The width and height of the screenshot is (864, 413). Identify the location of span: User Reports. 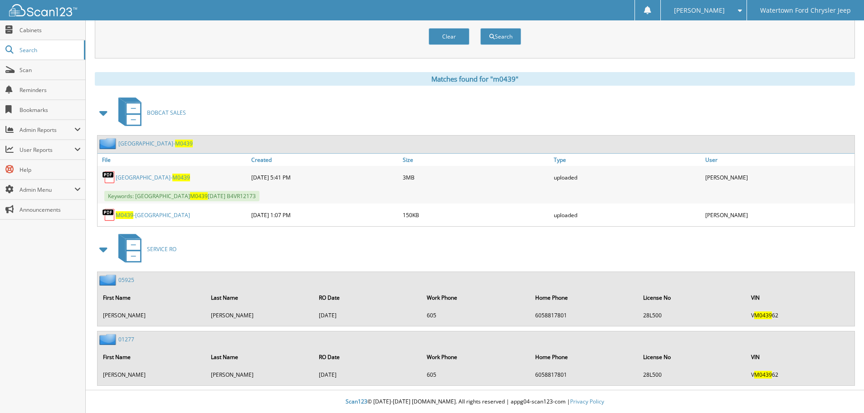
(47, 150).